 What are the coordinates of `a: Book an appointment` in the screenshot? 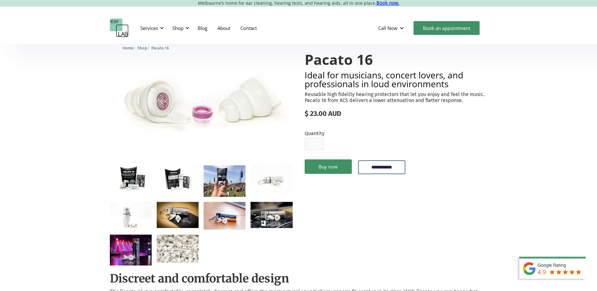 It's located at (447, 28).